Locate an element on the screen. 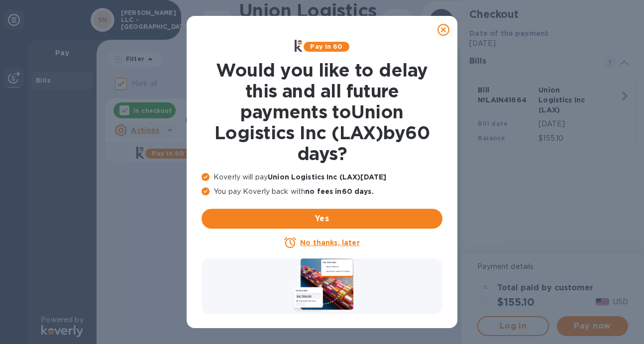 The image size is (644, 344). b: no fees in 60 days . is located at coordinates (339, 192).